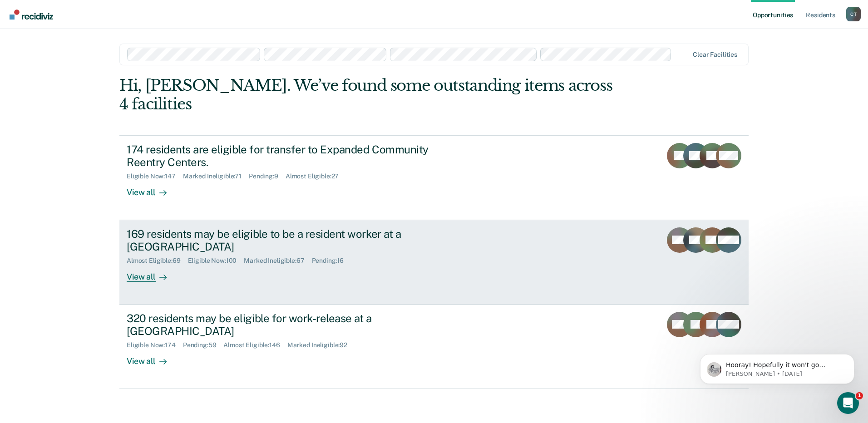  Describe the element at coordinates (853, 15) in the screenshot. I see `div: C T` at that location.